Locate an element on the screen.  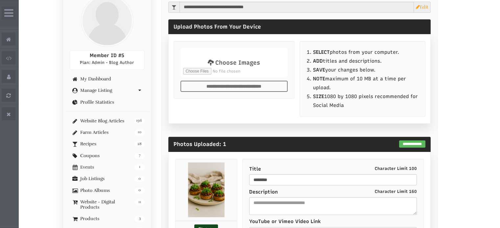
li: your changes below. is located at coordinates (366, 70).